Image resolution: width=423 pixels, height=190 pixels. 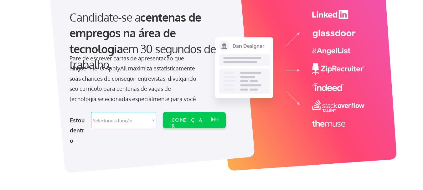 What do you see at coordinates (137, 33) in the screenshot?
I see `font: centenas de empregos na área de tecnologia` at bounding box center [137, 33].